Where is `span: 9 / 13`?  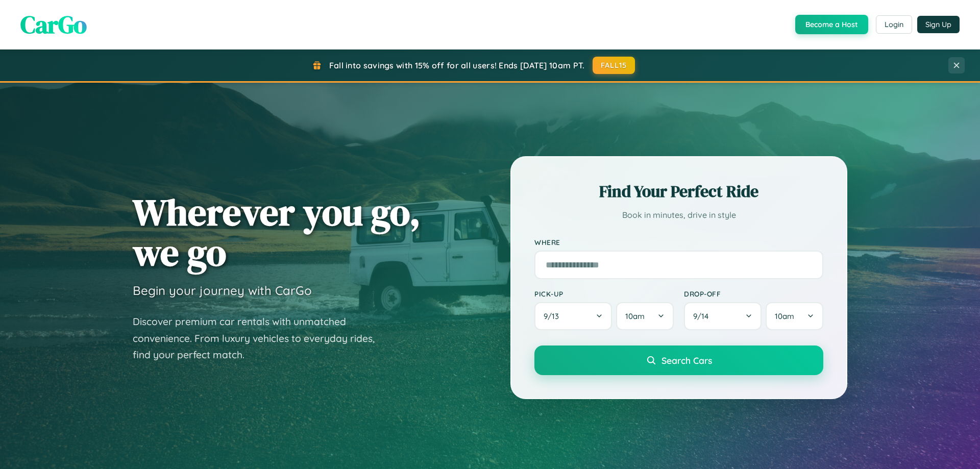 span: 9 / 13 is located at coordinates (554, 316).